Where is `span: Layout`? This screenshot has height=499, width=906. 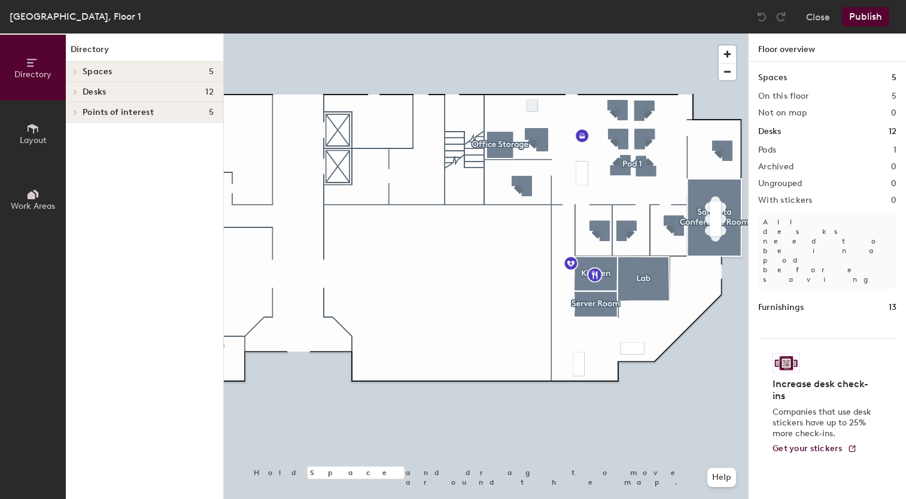 span: Layout is located at coordinates (33, 140).